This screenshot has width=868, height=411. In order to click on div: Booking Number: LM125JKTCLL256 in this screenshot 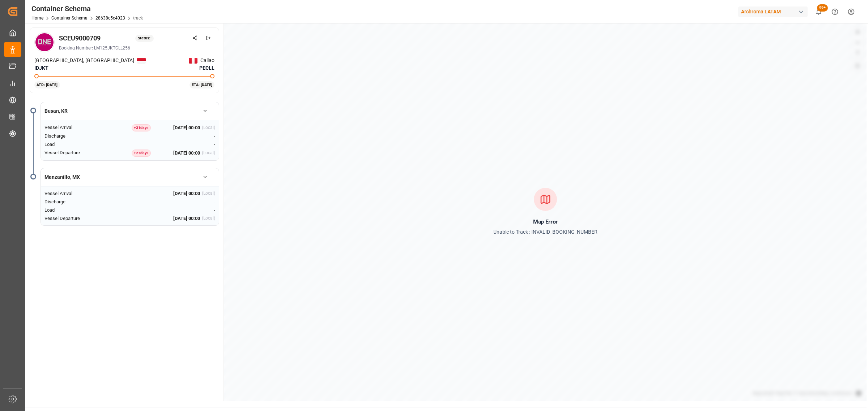, I will do `click(137, 48)`.